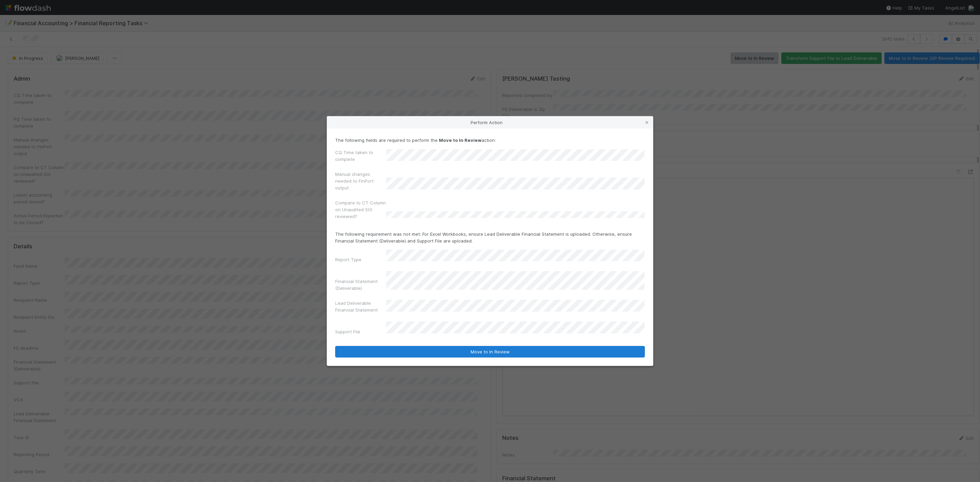  Describe the element at coordinates (361, 209) in the screenshot. I see `label: Compare to CT Column on Unaudited SOI reviewed?` at that location.